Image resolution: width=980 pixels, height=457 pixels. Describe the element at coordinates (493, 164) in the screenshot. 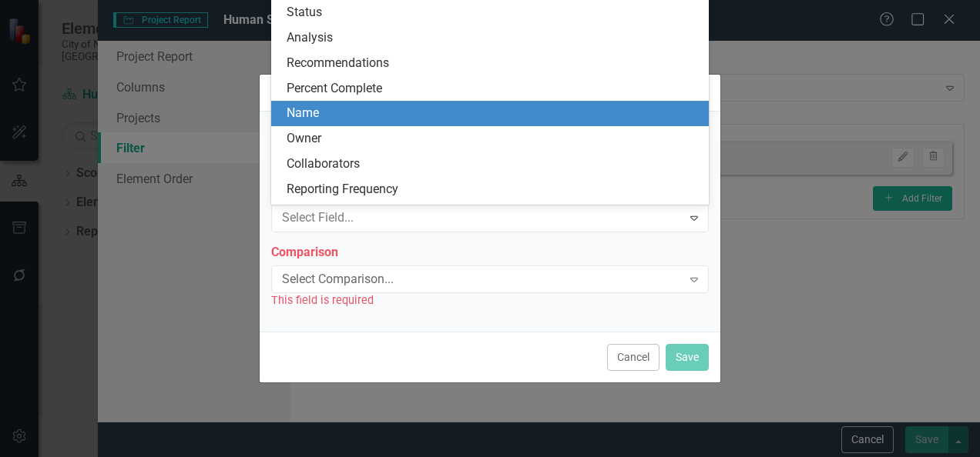

I see `div: Collaborators` at that location.